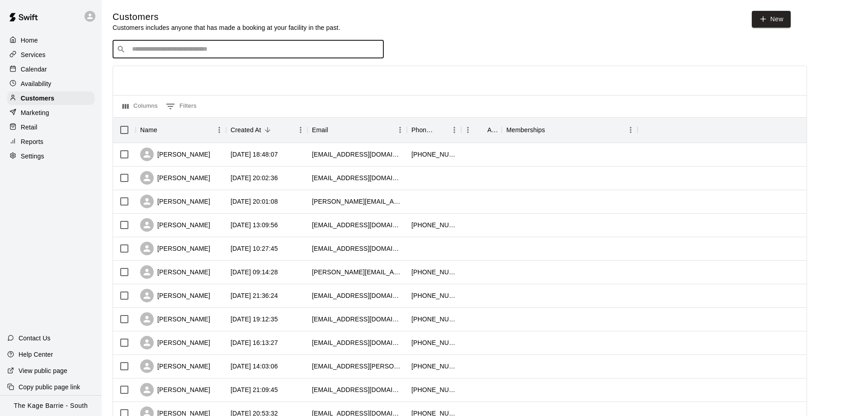 This screenshot has height=416, width=868. Describe the element at coordinates (254, 225) in the screenshot. I see `div: 2025-09-08 13:09:56` at that location.